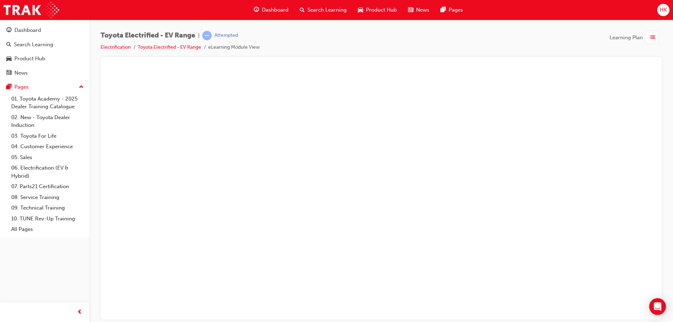 This screenshot has height=322, width=673. Describe the element at coordinates (21, 87) in the screenshot. I see `div: Pages` at that location.